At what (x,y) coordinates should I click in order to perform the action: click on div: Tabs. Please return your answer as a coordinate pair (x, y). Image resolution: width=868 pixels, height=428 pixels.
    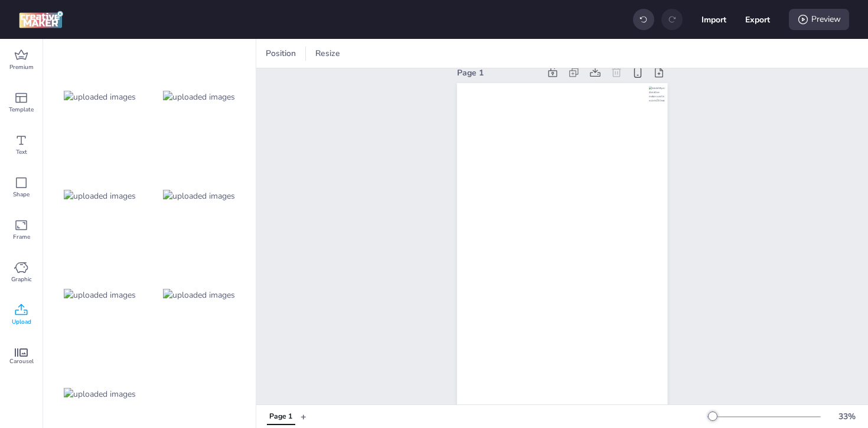
    Looking at the image, I should click on (280, 416).